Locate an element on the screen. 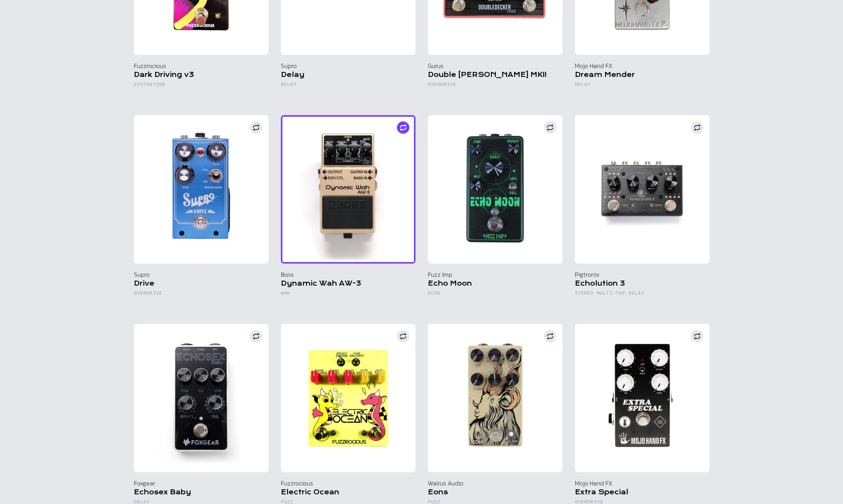 The height and width of the screenshot is (504, 843). h6: Wah is located at coordinates (348, 295).